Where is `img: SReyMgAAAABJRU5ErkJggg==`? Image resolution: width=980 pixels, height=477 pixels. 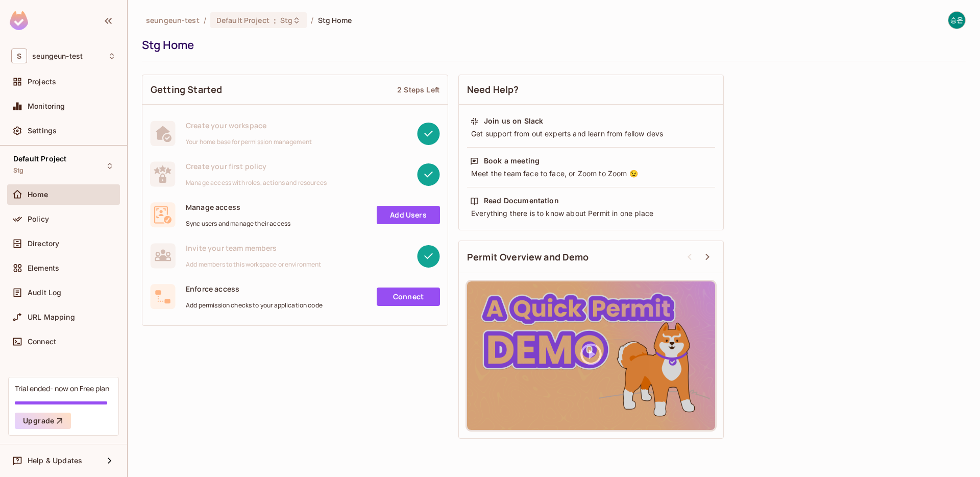 img: SReyMgAAAABJRU5ErkJggg== is located at coordinates (19, 20).